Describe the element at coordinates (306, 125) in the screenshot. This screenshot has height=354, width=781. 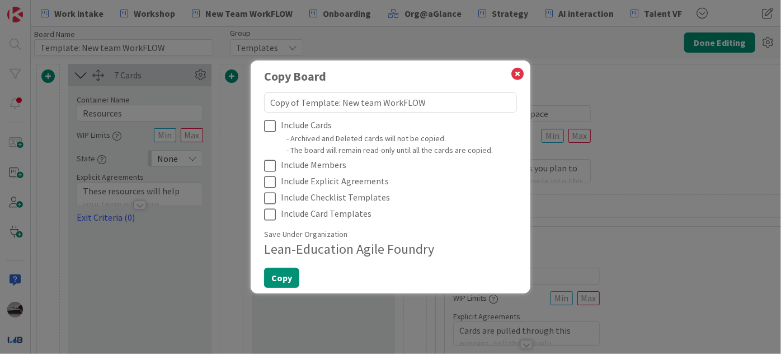
I see `span: Include Cards` at that location.